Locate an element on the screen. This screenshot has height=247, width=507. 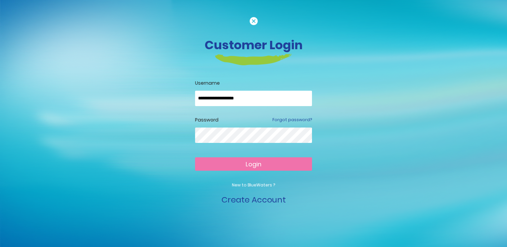
h3: Customer Login is located at coordinates (254, 45).